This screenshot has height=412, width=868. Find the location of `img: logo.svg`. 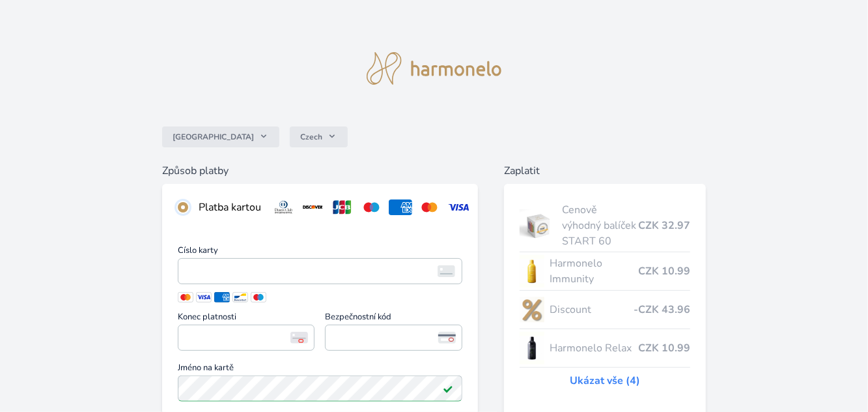

img: logo.svg is located at coordinates (434, 68).